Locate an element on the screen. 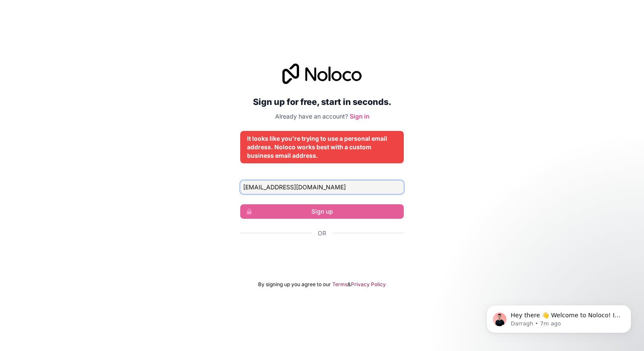 Image resolution: width=644 pixels, height=351 pixels. p: Hey there 👋 Welcome to Noloco! If you have any questions, just reply to this message. [GEOGRAPHIC... is located at coordinates (92, 29).